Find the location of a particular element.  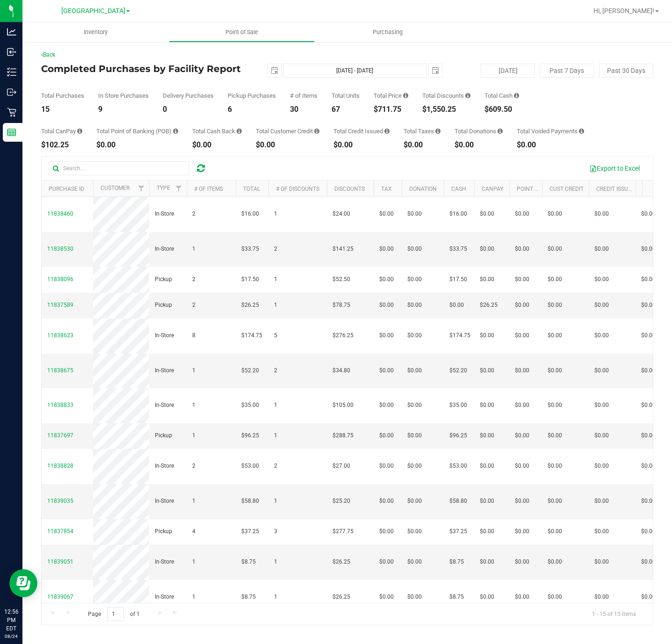

a: Back is located at coordinates (48, 55).